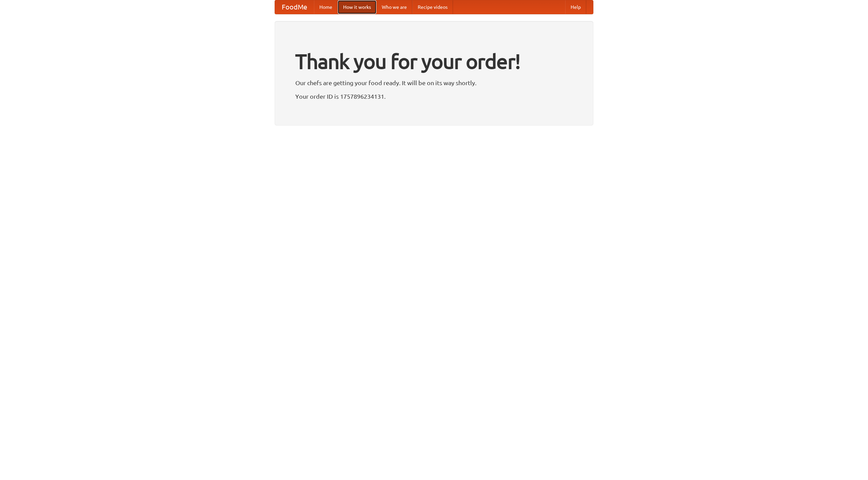 This screenshot has width=868, height=480. I want to click on a: FoodMe, so click(294, 7).